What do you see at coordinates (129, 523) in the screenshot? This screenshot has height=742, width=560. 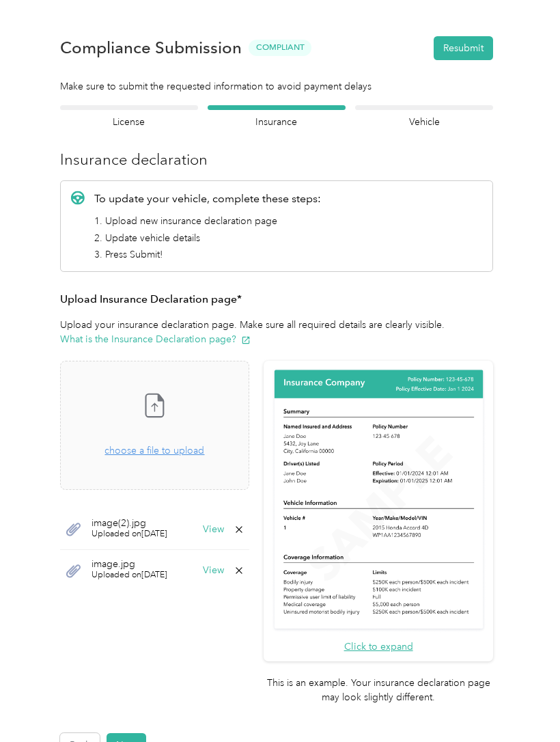 I see `span: image(2).jpg` at bounding box center [129, 523].